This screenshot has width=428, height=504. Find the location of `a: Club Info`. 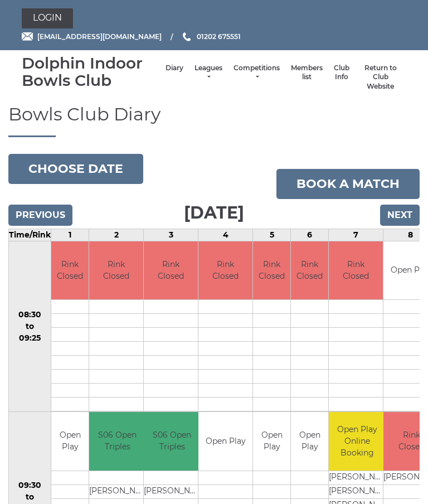

a: Club Info is located at coordinates (342, 73).